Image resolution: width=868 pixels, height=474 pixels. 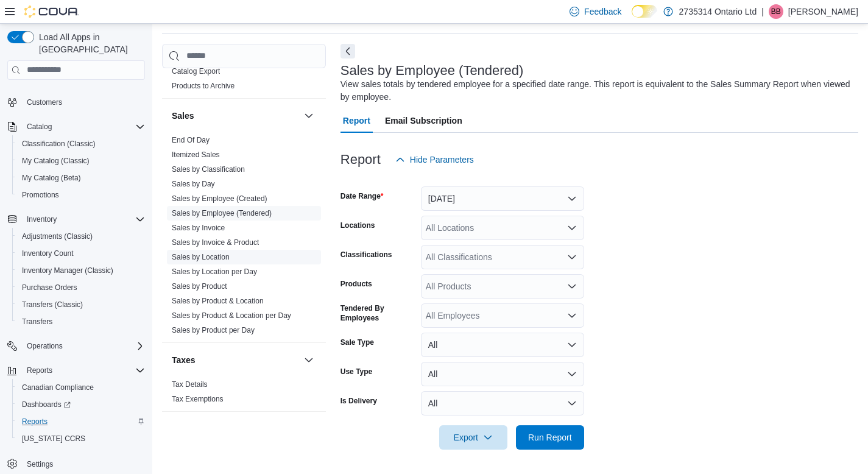 I want to click on span: Sales by Invoice & Product, so click(x=215, y=242).